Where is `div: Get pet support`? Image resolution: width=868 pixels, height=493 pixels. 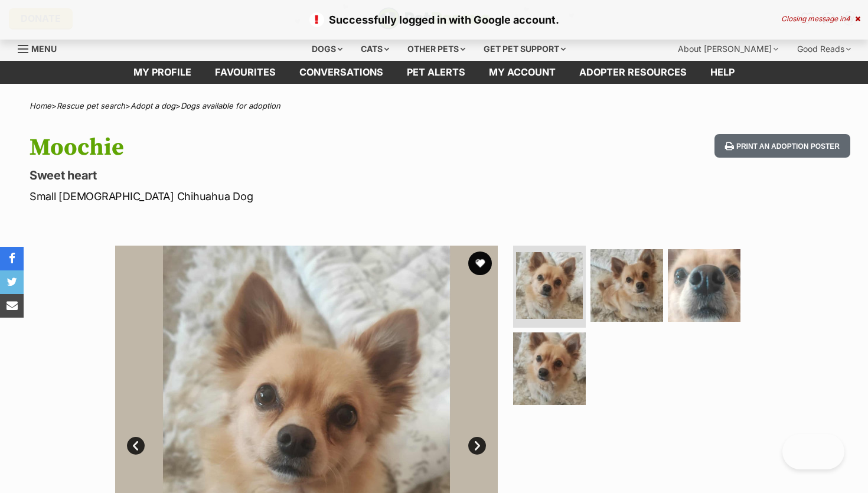
div: Get pet support is located at coordinates (524, 49).